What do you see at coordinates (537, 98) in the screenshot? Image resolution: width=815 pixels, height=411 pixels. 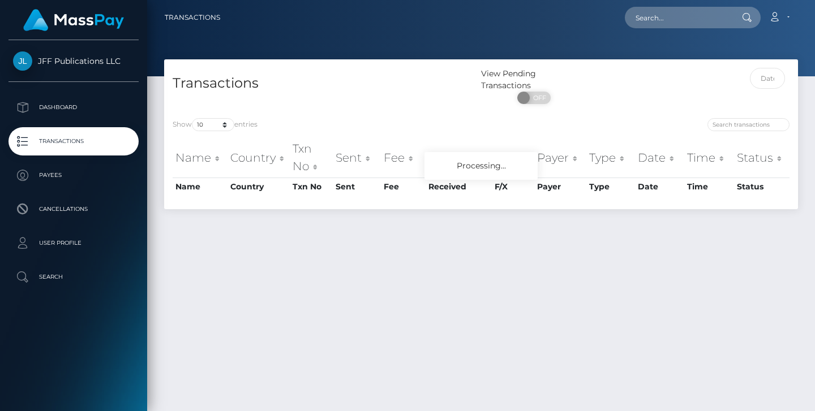 I see `span: OFF` at bounding box center [537, 98].